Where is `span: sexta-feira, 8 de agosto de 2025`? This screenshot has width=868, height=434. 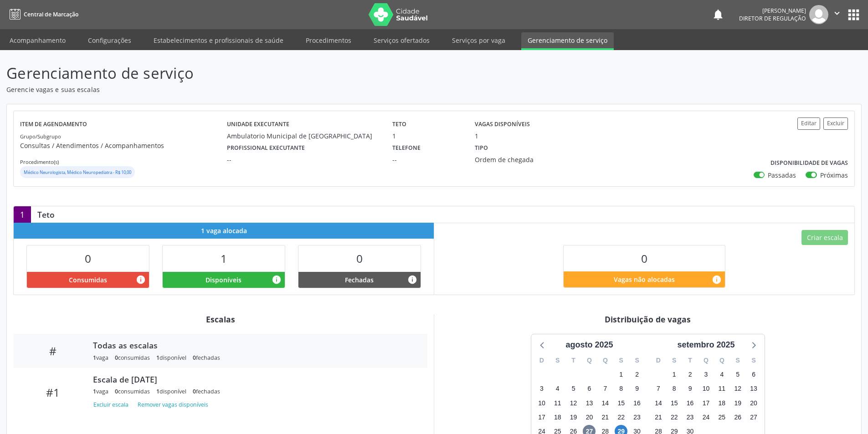 span: sexta-feira, 8 de agosto de 2025 is located at coordinates (621, 388).